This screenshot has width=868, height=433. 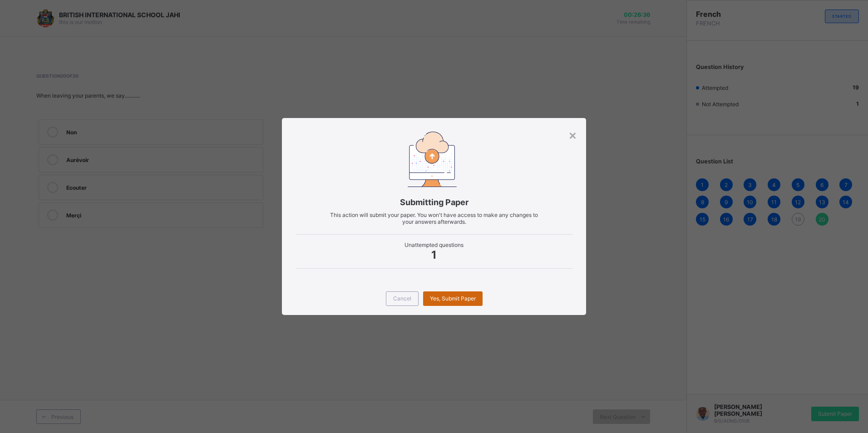 I want to click on img: submitting-paper.7509aad6ec86be490e328e6d2a33d40a.svg, so click(x=432, y=159).